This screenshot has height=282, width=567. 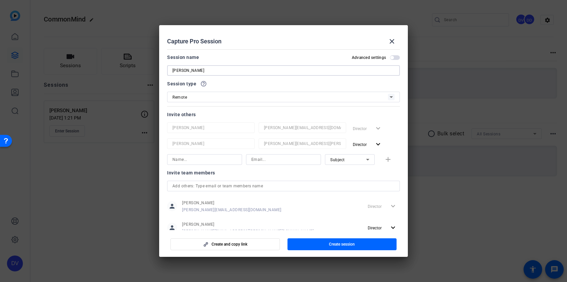 I want to click on mat-icon: close, so click(x=392, y=41).